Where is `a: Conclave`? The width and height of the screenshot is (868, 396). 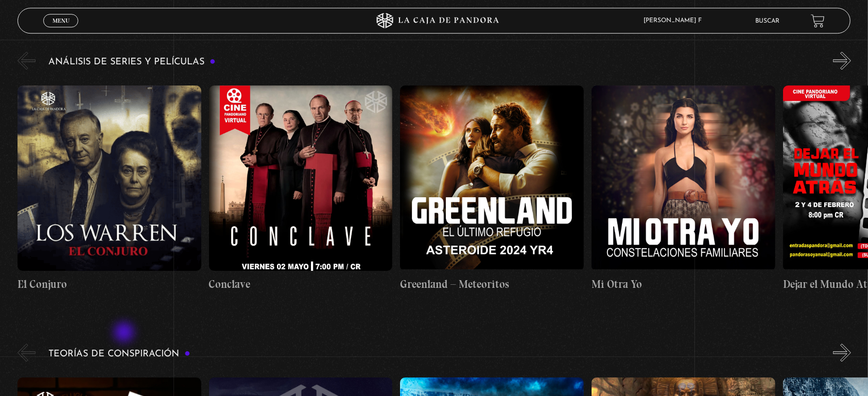
a: Conclave is located at coordinates (301, 188).